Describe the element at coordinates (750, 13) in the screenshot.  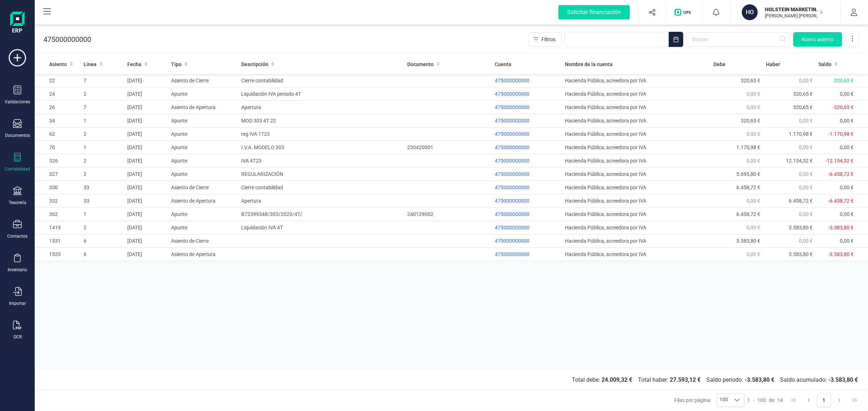
I see `div: HO` at that location.